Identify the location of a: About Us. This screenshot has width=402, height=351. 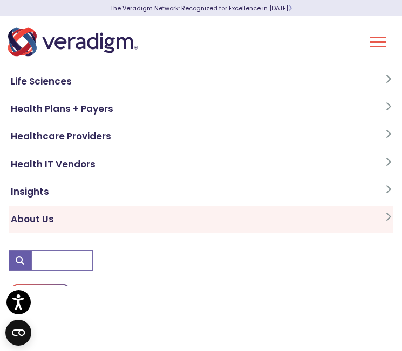
(200, 219).